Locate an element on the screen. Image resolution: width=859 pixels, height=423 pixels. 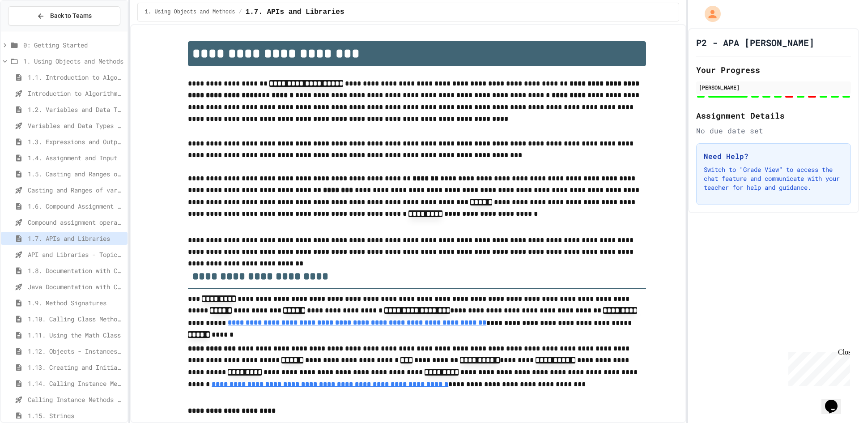
div: Chat with us now!Close is located at coordinates (33, 30).